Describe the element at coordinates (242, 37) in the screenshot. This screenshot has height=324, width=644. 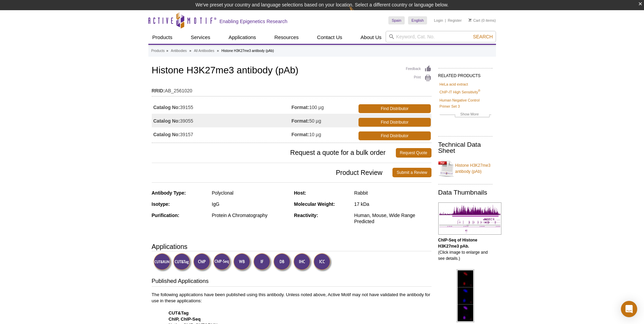
I see `a: Applications` at that location.